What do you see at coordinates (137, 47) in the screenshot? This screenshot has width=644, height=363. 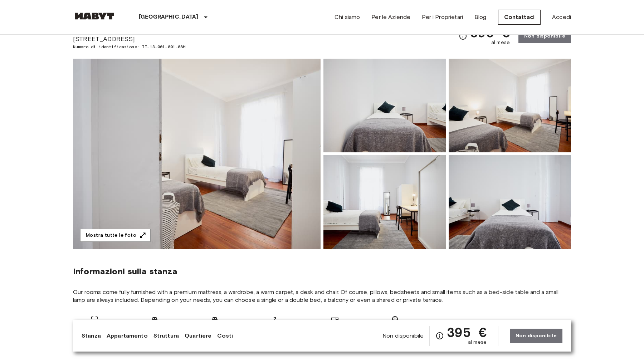 I see `span: Numero di identificazione: IT-13-001-001-08H` at bounding box center [137, 47].